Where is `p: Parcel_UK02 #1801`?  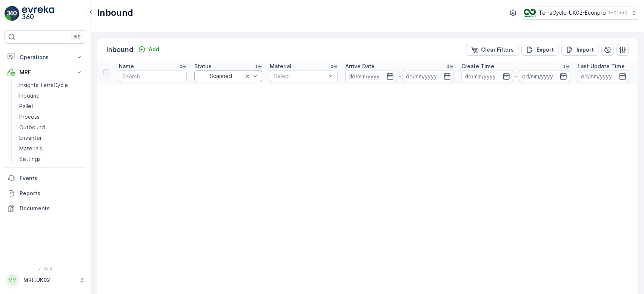
p: Parcel_UK02 #1801 is located at coordinates (321, 11).